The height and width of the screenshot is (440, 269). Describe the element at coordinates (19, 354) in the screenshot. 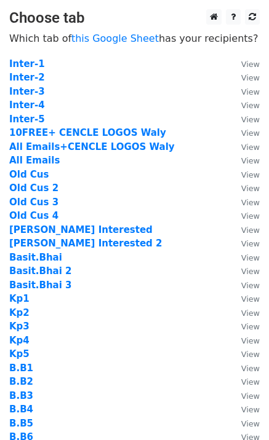

I see `strong: Kp5` at that location.